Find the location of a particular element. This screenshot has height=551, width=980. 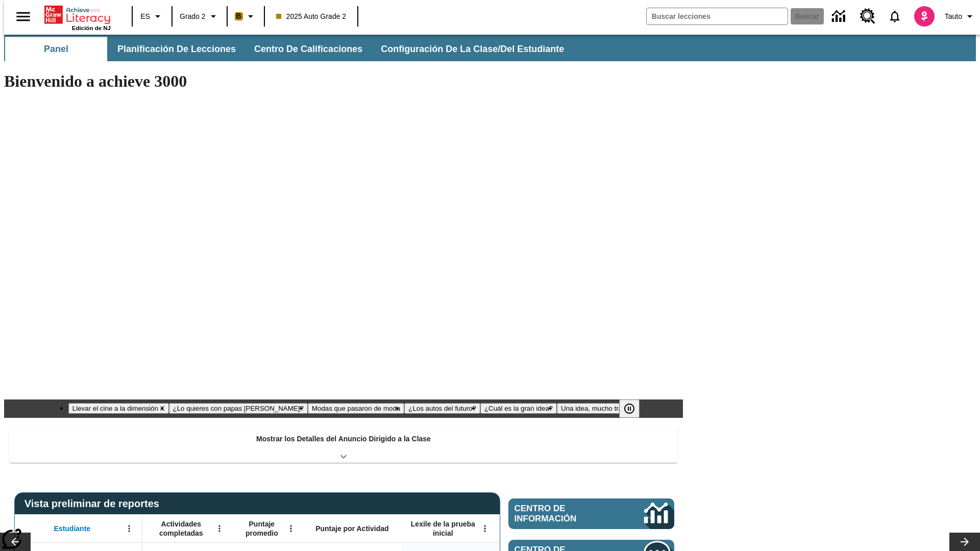

button: Centro de calificaciones is located at coordinates (308, 49).